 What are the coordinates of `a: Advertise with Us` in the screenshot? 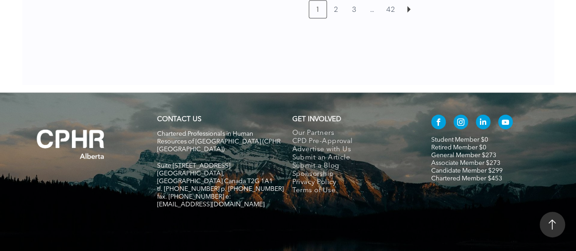 It's located at (352, 150).